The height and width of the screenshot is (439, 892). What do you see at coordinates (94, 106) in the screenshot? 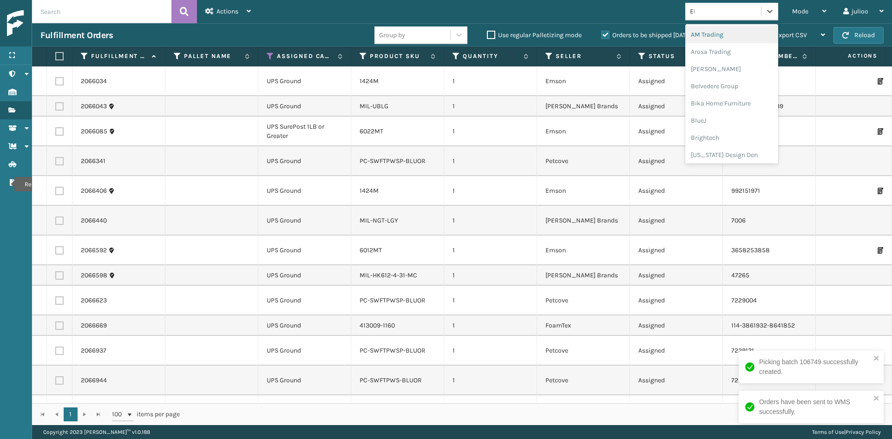
I see `a: 2066043` at bounding box center [94, 106].